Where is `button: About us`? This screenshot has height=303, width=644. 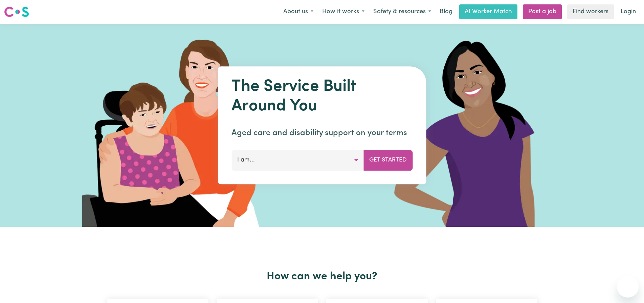 button: About us is located at coordinates (298, 12).